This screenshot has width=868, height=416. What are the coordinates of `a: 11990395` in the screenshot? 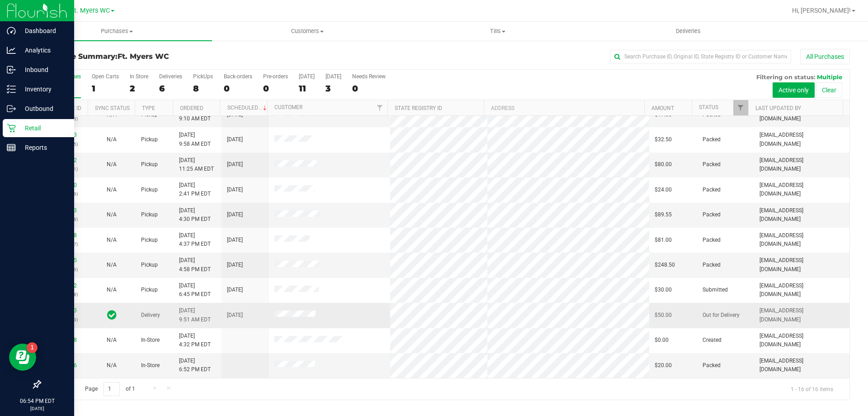 It's located at (64, 260).